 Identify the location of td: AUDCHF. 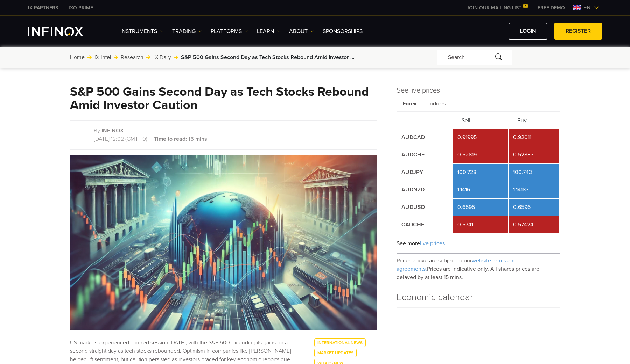
(424, 155).